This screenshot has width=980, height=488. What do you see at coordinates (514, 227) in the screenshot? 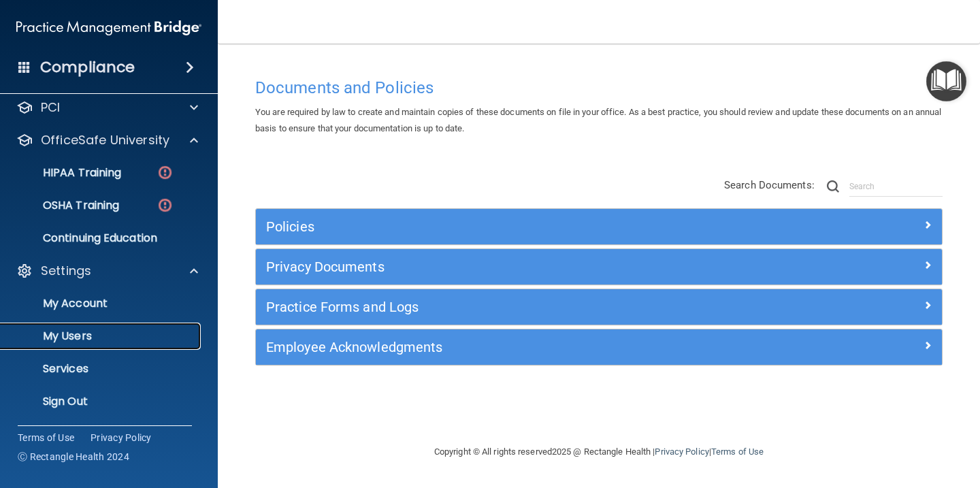
I see `h5: Policies` at bounding box center [514, 227].